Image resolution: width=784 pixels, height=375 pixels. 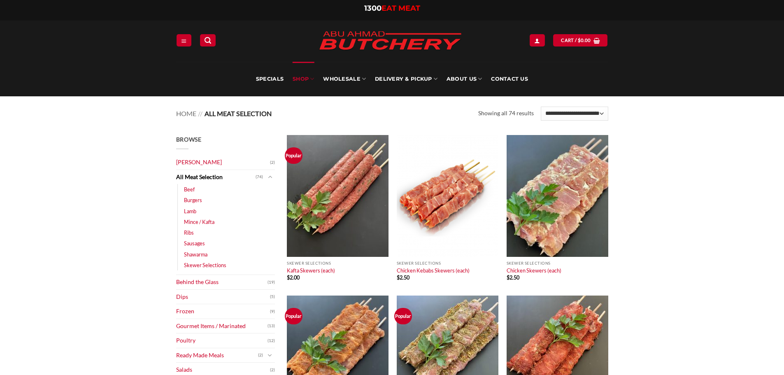 What do you see at coordinates (270, 79) in the screenshot?
I see `a: Specials` at bounding box center [270, 79].